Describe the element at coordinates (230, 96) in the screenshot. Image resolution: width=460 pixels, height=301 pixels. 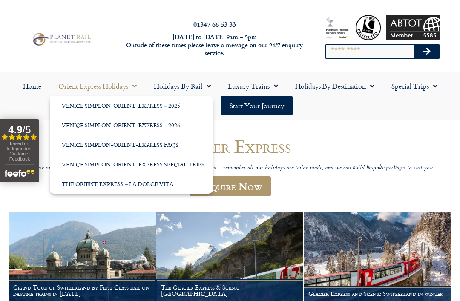
I see `nav: Menu` at that location.